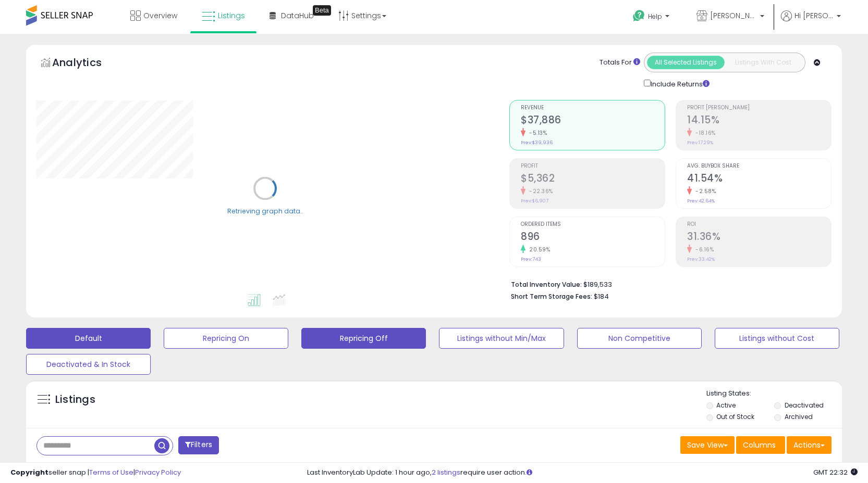  What do you see at coordinates (639, 338) in the screenshot?
I see `button: Non Competitive` at bounding box center [639, 338].